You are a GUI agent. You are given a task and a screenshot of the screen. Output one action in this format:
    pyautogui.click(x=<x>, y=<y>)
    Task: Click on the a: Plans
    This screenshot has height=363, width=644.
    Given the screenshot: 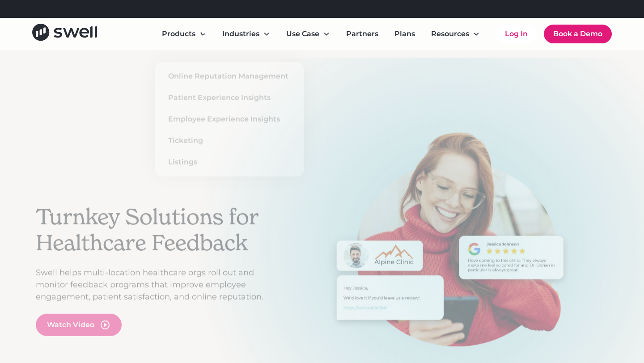 What is the action you would take?
    pyautogui.click(x=405, y=34)
    